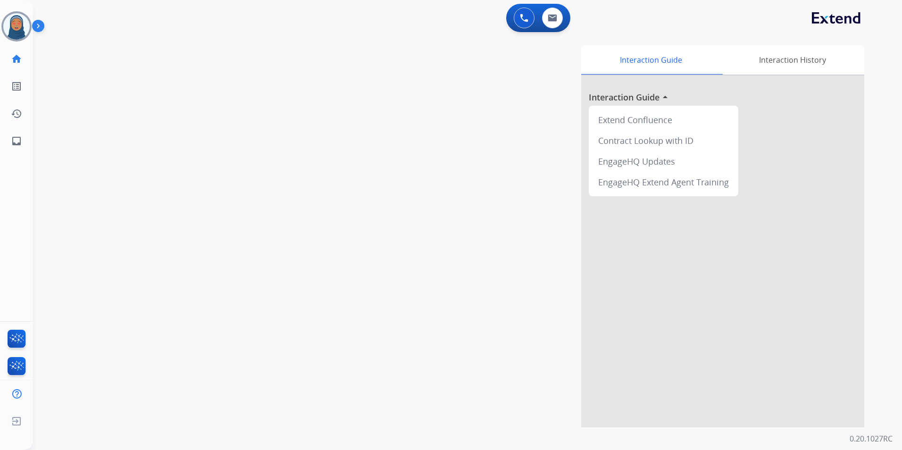  Describe the element at coordinates (17, 141) in the screenshot. I see `mat-icon: inbox` at that location.